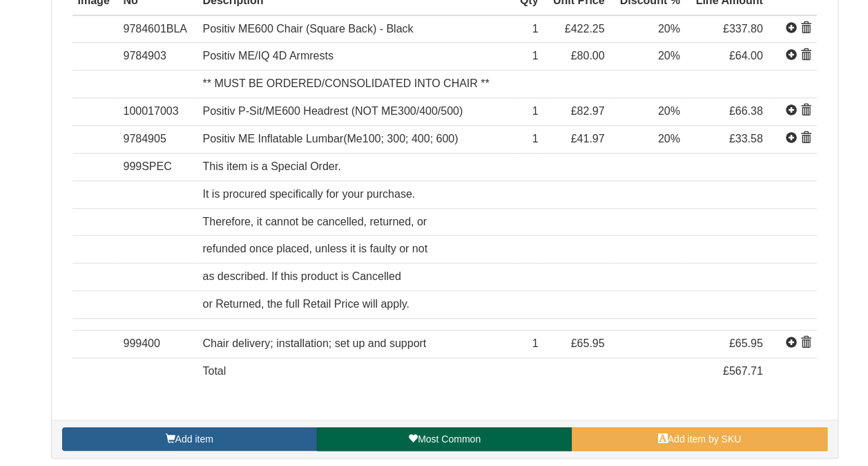 Image resolution: width=868 pixels, height=466 pixels. Describe the element at coordinates (267, 56) in the screenshot. I see `span: Positiv ME/IQ 4D Armrests` at that location.